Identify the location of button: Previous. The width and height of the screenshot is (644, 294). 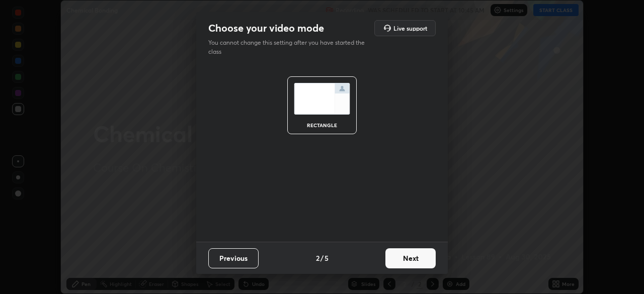
(234, 259).